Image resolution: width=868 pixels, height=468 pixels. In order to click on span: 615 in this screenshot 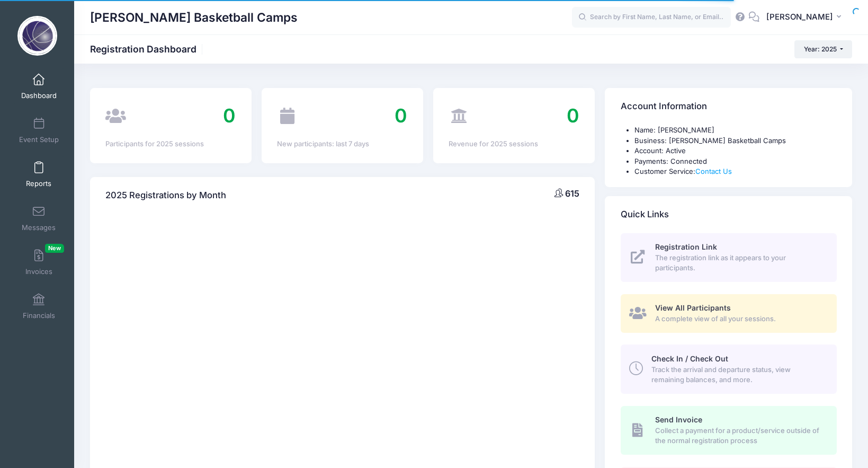, I will do `click(572, 193)`.